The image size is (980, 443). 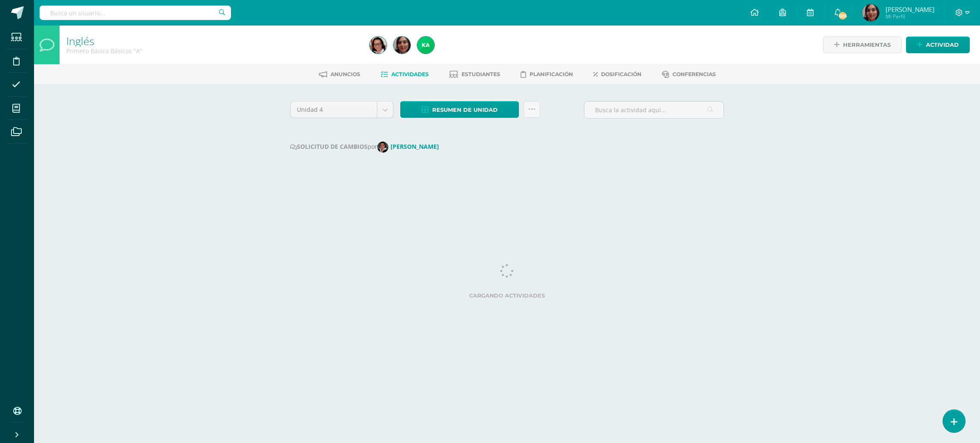 I want to click on span: Anuncios, so click(x=346, y=74).